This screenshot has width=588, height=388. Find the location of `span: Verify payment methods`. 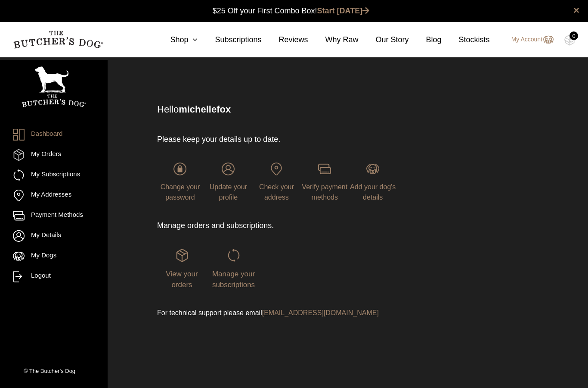

span: Verify payment methods is located at coordinates (325, 191).